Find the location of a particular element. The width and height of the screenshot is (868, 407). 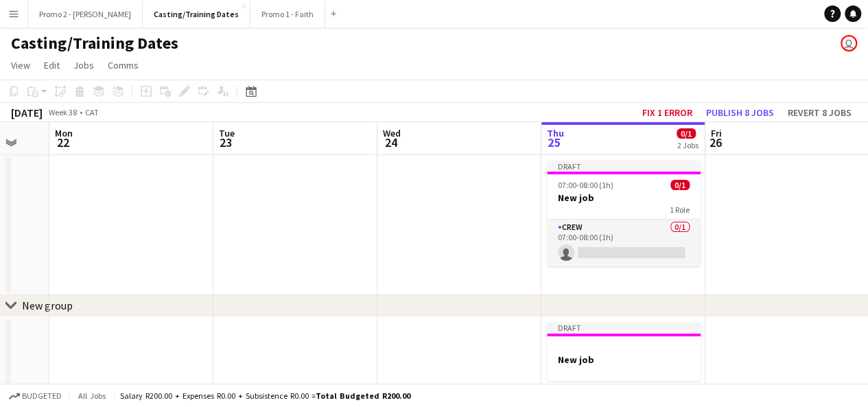

span: Thu is located at coordinates (555, 134).